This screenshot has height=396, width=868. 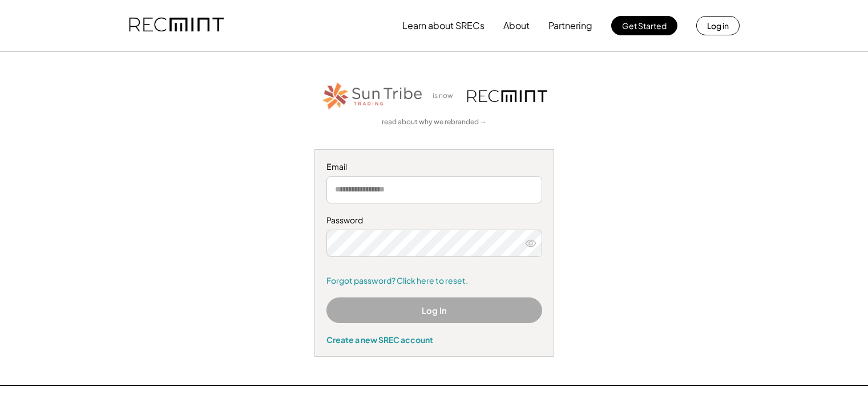 What do you see at coordinates (434, 339) in the screenshot?
I see `div: Create a new SREC account` at bounding box center [434, 339].